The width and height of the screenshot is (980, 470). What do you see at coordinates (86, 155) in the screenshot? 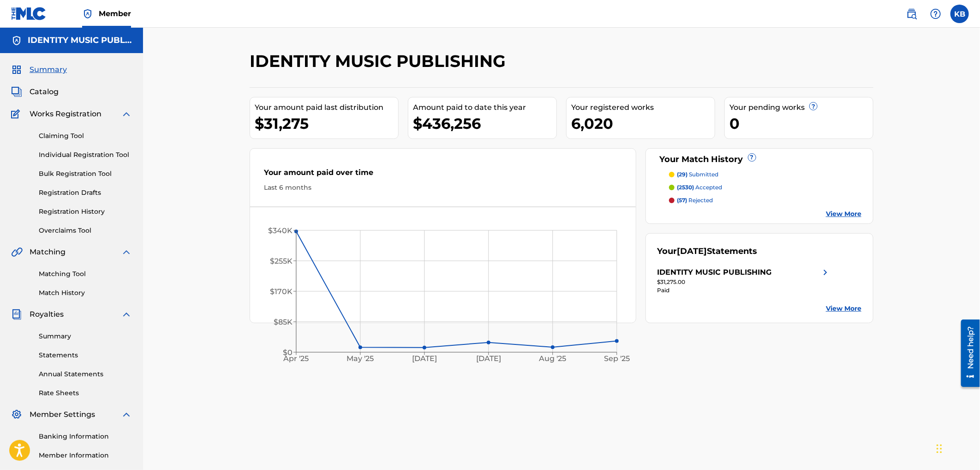
I see `a: Individual Registration Tool` at bounding box center [86, 155].